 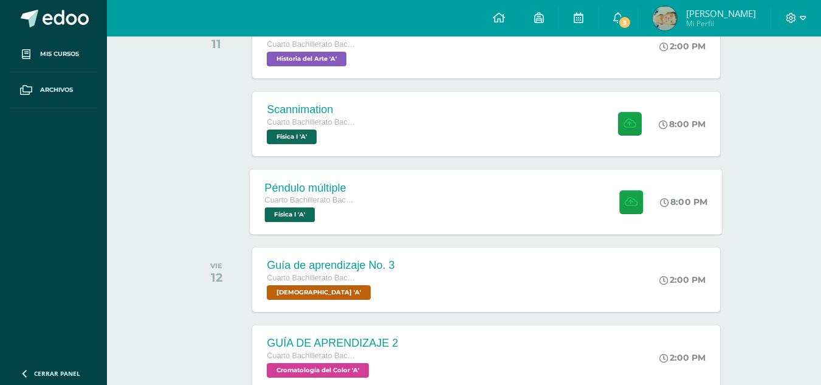 What do you see at coordinates (53, 90) in the screenshot?
I see `a: Archivos` at bounding box center [53, 90].